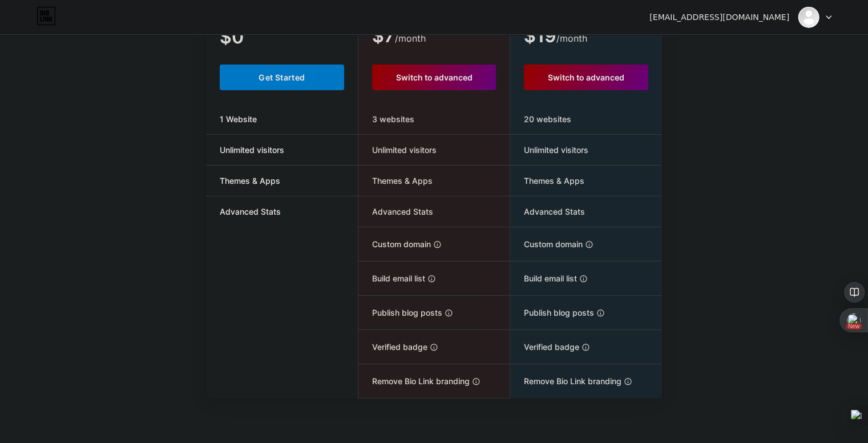 This screenshot has width=868, height=443. Describe the element at coordinates (399, 37) in the screenshot. I see `span: $7` at that location.